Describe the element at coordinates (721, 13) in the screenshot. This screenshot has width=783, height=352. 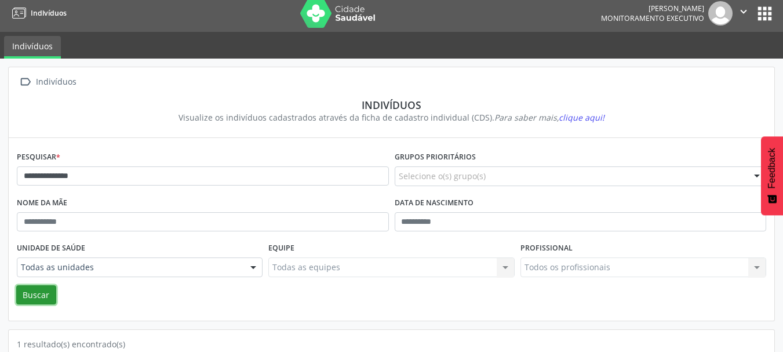
I see `img: img` at that location.